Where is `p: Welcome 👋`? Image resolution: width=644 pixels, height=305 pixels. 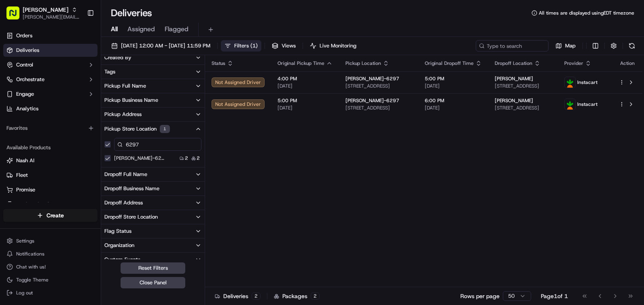
p: Welcome 👋 is located at coordinates (78, 39).